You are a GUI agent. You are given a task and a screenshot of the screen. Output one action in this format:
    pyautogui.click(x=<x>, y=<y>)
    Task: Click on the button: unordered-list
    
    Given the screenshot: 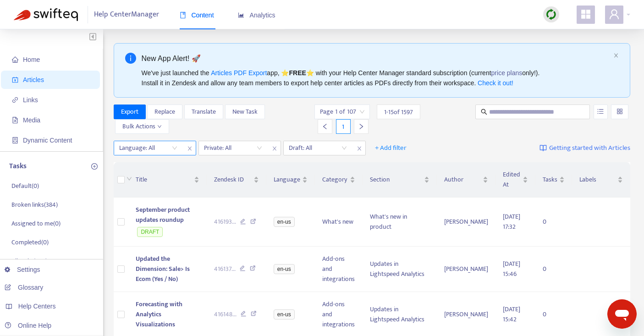 What is the action you would take?
    pyautogui.click(x=600, y=112)
    